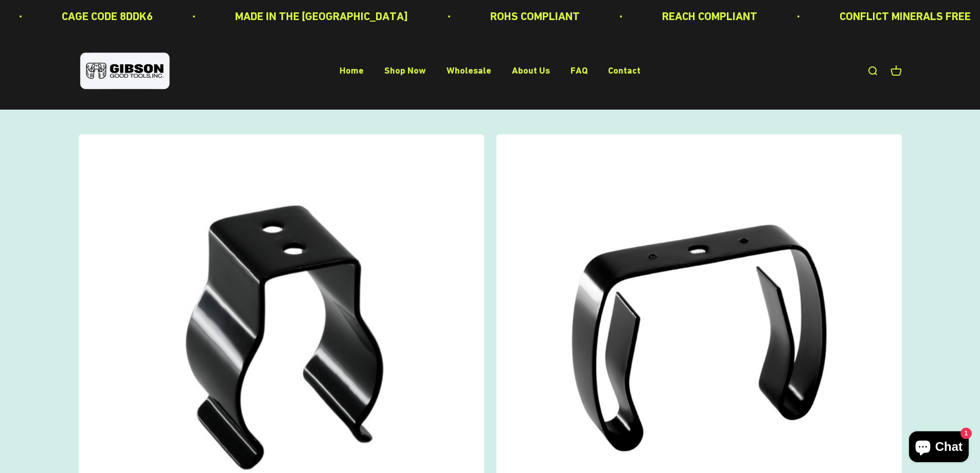 The image size is (980, 473). Describe the element at coordinates (709, 16) in the screenshot. I see `p: REACH COMPLIANT` at that location.